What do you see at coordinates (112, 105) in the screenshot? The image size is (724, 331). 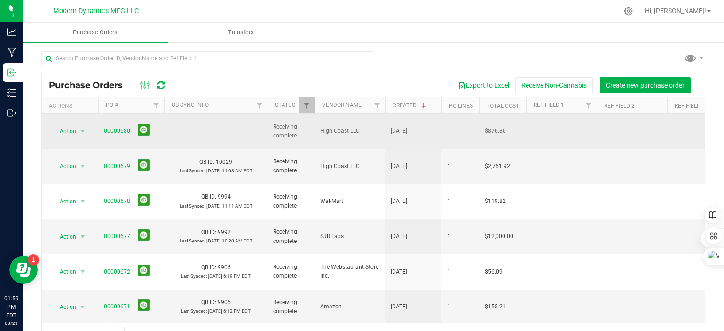 I see `a: PO #` at bounding box center [112, 105].